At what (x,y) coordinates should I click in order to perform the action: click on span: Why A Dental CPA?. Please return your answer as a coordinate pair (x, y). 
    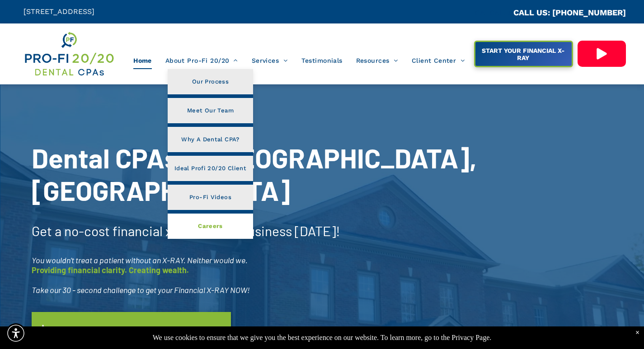
    Looking at the image, I should click on (210, 140).